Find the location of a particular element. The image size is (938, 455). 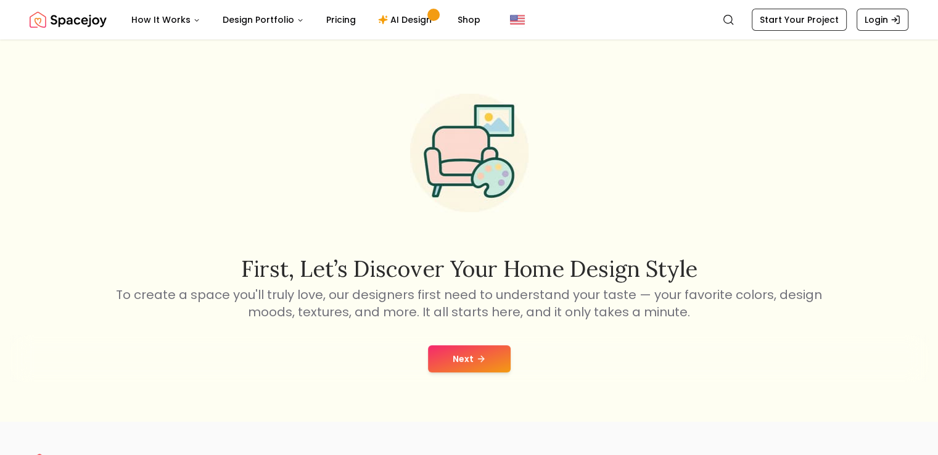

button: Design Portfolio is located at coordinates (263, 20).